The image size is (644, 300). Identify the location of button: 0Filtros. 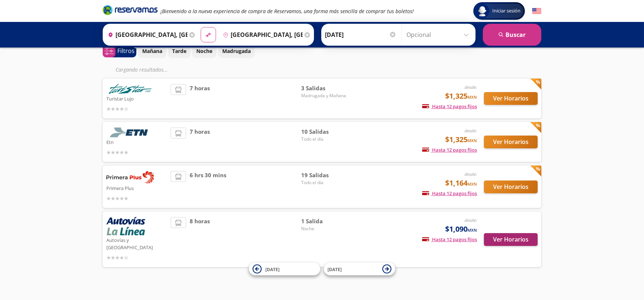
(120, 50).